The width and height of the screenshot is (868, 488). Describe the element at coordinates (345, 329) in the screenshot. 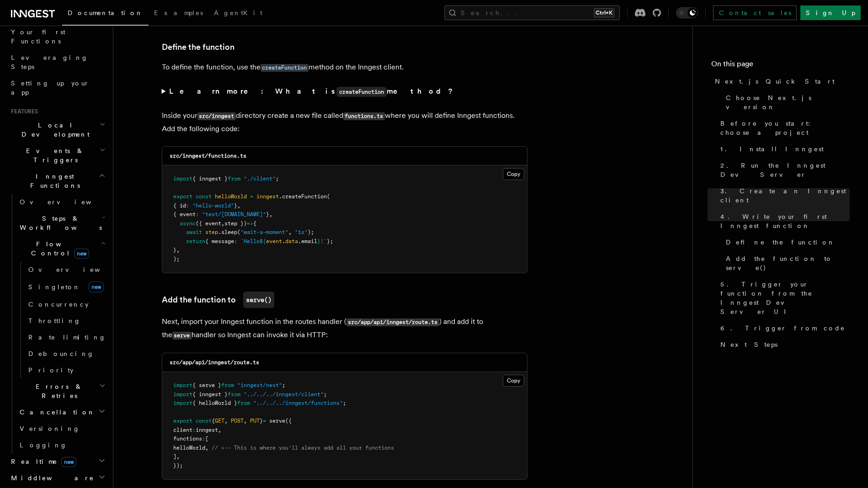

I see `p: Next, import your Inngest function in the routes handler ( ) and add it to the handler so Inngest...` at that location.